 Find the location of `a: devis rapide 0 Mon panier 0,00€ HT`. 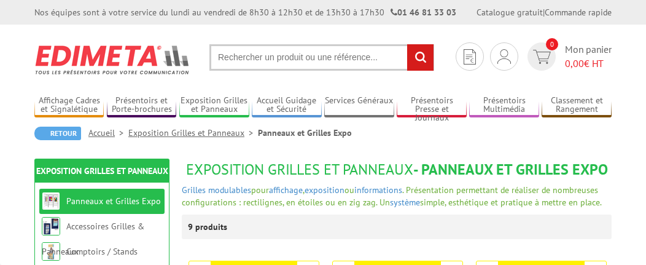

a: devis rapide 0 Mon panier 0,00€ HT is located at coordinates (568, 57).